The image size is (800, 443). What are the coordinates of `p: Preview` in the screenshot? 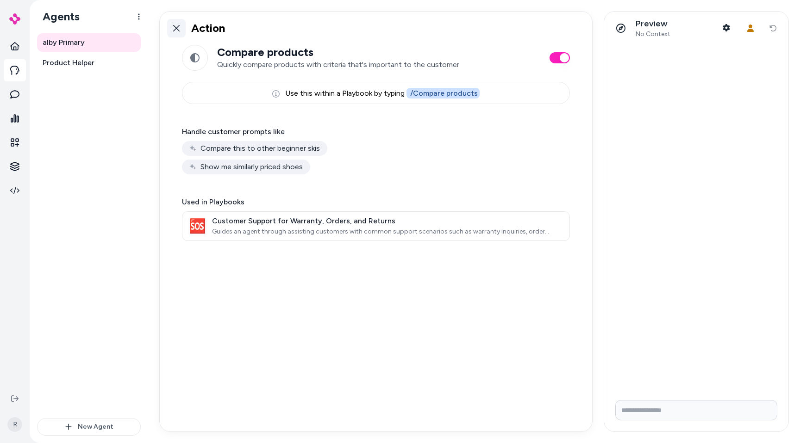 It's located at (653, 24).